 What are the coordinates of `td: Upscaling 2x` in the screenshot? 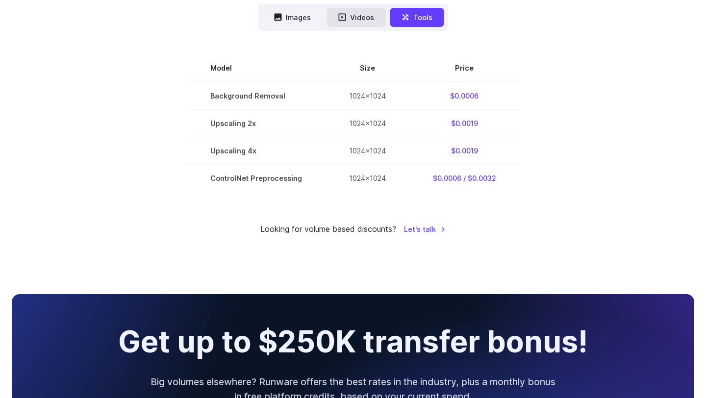 It's located at (256, 123).